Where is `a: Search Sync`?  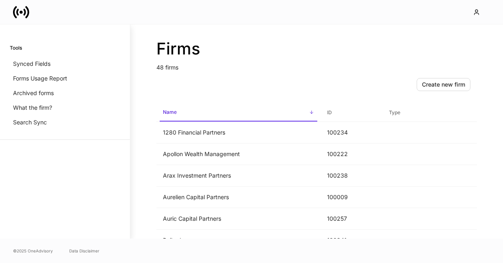
a: Search Sync is located at coordinates (65, 123).